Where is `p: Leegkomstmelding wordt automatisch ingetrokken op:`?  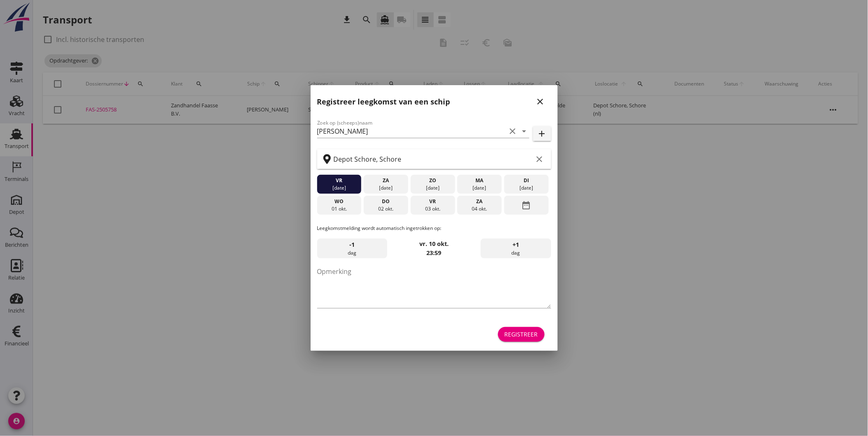
p: Leegkomstmelding wordt automatisch ingetrokken op: is located at coordinates (434, 229).